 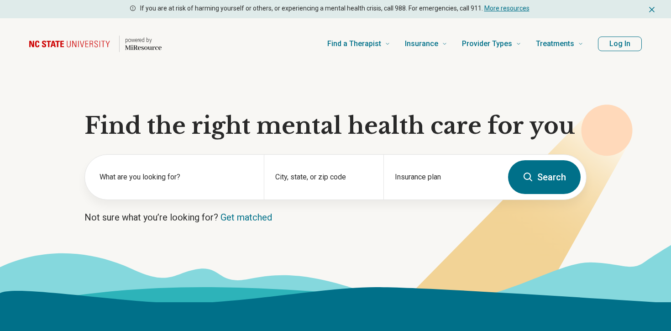 I want to click on span: Insurance, so click(x=422, y=44).